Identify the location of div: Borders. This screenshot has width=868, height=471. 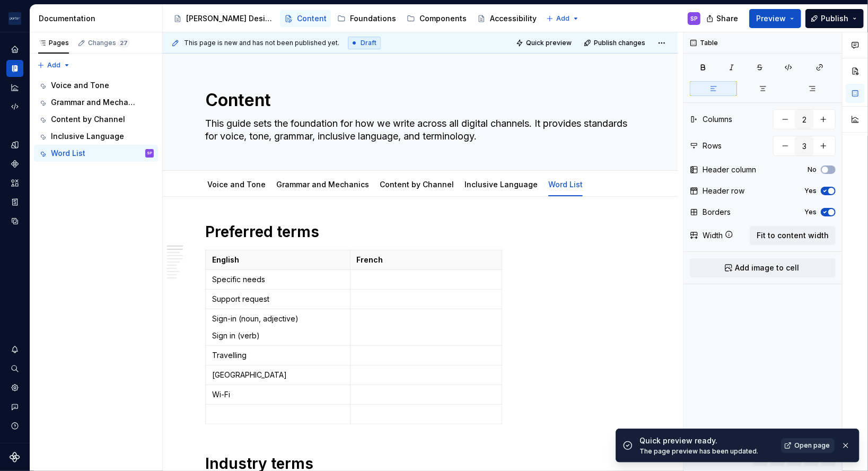
(716, 212).